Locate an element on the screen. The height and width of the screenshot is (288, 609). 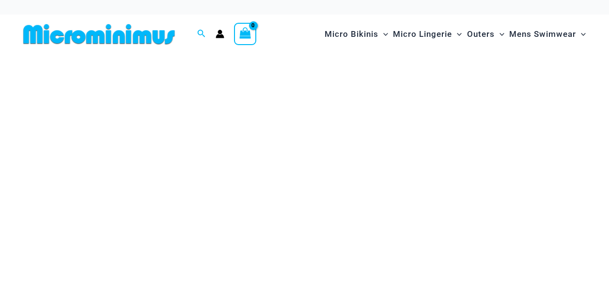
span: Micro Bikinis is located at coordinates (351, 34).